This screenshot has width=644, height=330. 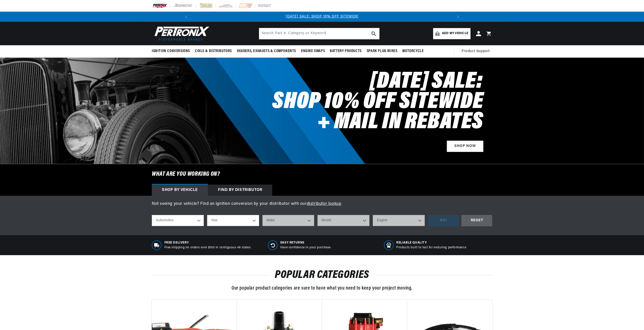 What do you see at coordinates (266, 51) in the screenshot?
I see `span: Headers, Exhausts & Components` at bounding box center [266, 51].